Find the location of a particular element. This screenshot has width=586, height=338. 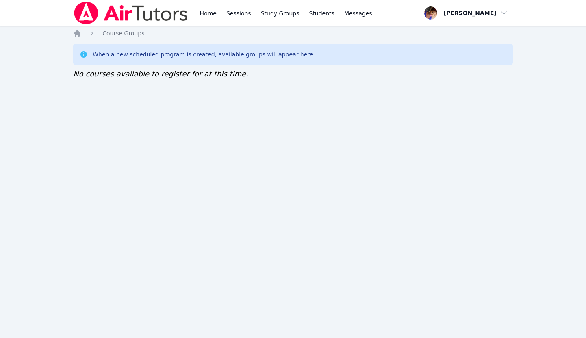

span: No courses available to register for at this time. is located at coordinates (160, 74).